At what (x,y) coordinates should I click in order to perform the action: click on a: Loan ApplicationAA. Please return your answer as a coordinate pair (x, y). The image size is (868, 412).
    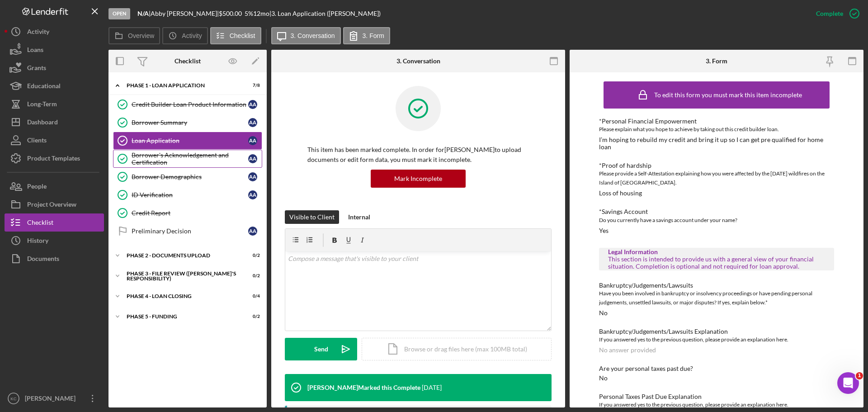
    Looking at the image, I should click on (187, 140).